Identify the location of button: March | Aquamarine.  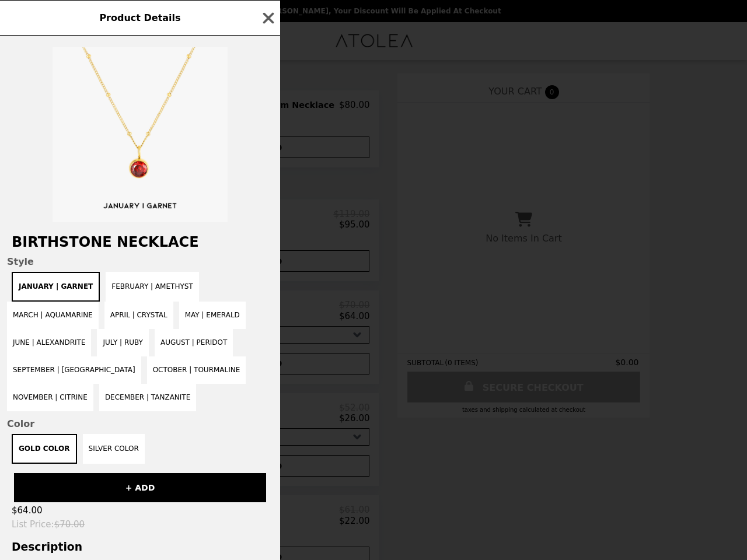
(52, 315).